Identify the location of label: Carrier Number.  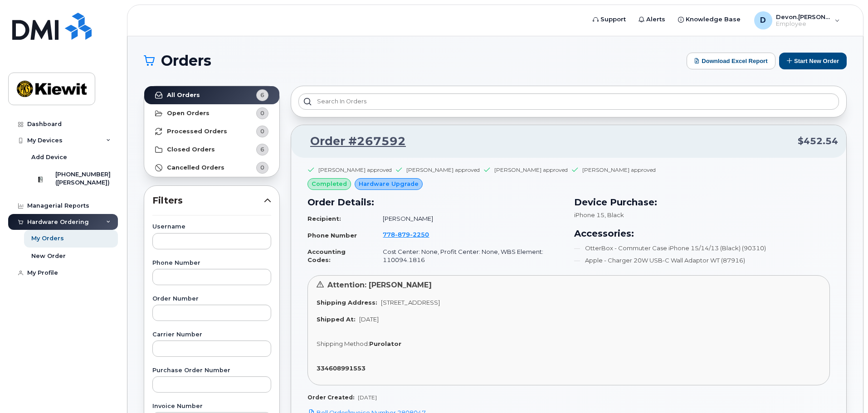
(212, 335).